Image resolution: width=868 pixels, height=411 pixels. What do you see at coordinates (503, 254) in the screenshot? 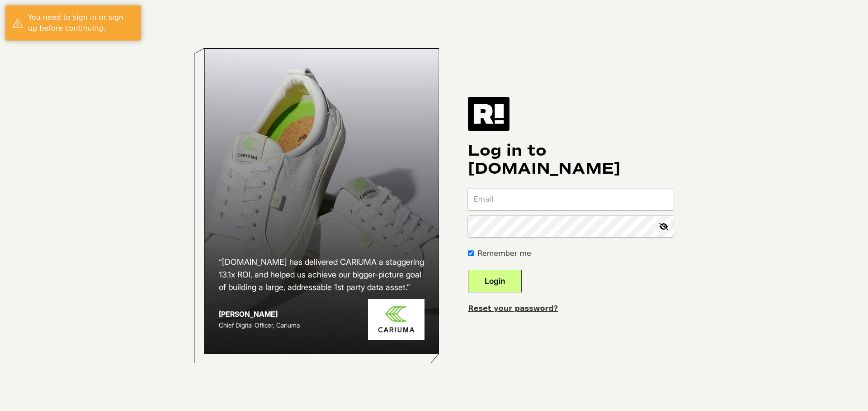
I see `label: Remember me` at bounding box center [503, 254].